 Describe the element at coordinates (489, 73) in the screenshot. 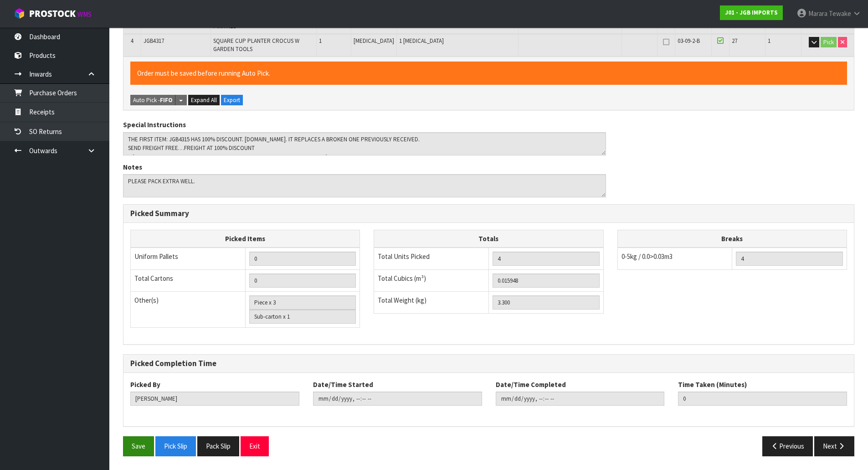

I see `div: Order must be saved before running Auto Pick.` at that location.